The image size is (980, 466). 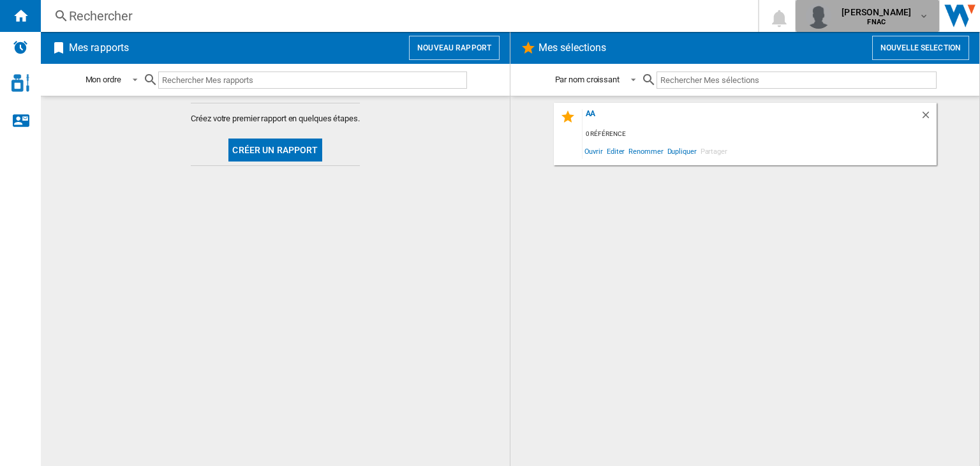 I want to click on input: Rechercher Mes sélections, so click(x=796, y=80).